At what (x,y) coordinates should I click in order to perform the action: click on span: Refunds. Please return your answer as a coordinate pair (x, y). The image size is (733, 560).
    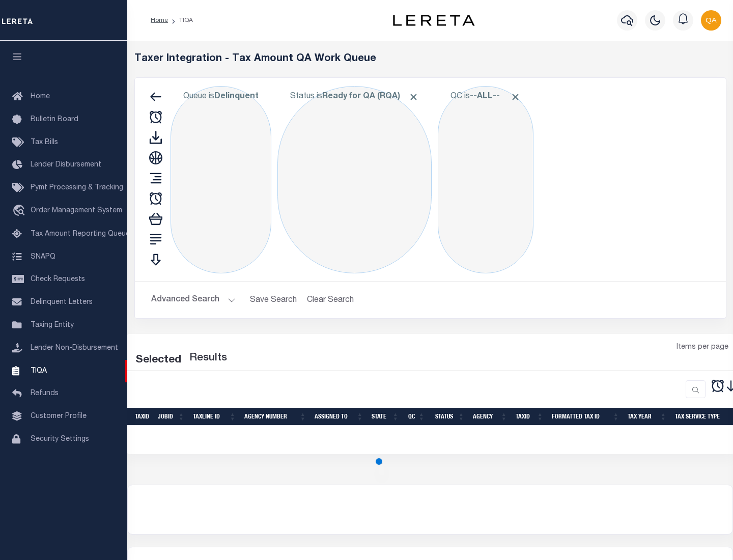
    Looking at the image, I should click on (44, 394).